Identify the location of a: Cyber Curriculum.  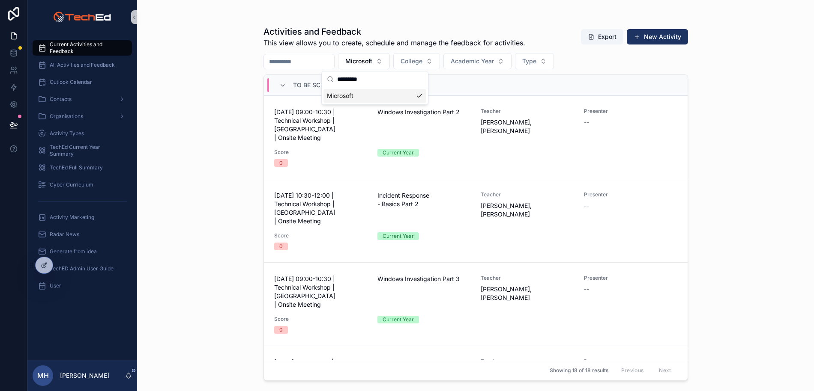
(82, 185).